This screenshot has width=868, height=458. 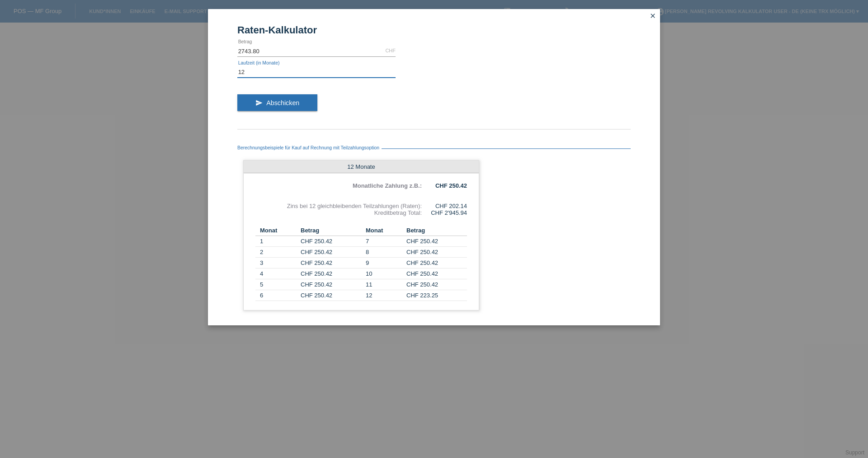 What do you see at coordinates (383, 242) in the screenshot?
I see `td: 7` at bounding box center [383, 242].